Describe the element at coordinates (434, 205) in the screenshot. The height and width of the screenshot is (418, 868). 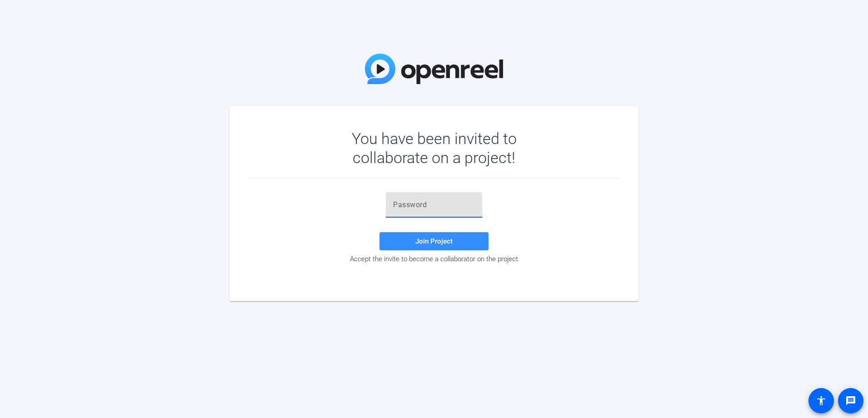
I see `input: Password` at that location.